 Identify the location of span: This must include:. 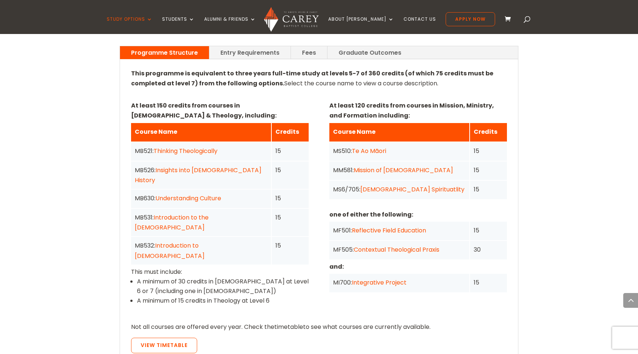
(157, 271).